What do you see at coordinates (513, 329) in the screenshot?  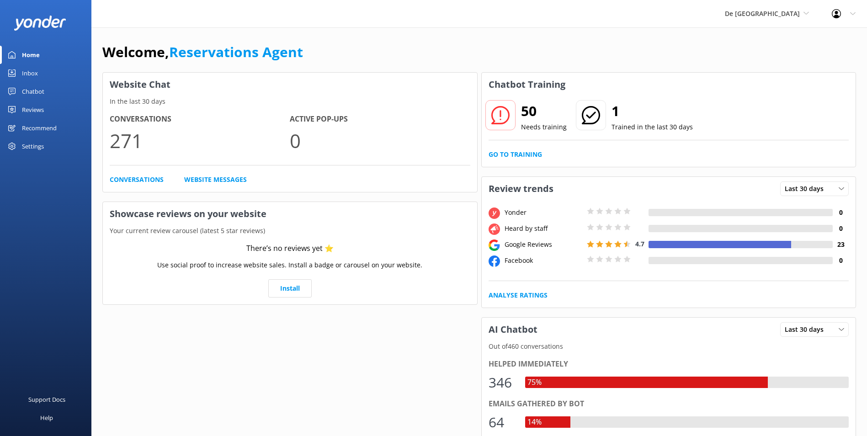 I see `h3: AI Chatbot` at bounding box center [513, 329].